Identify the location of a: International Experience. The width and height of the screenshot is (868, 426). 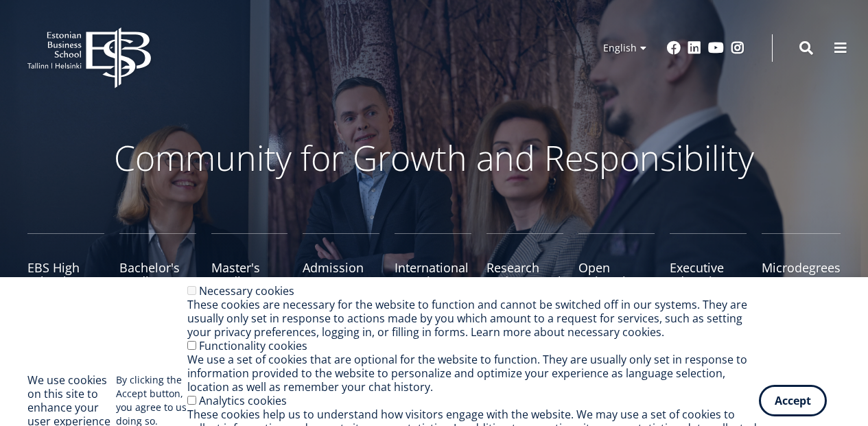
(433, 267).